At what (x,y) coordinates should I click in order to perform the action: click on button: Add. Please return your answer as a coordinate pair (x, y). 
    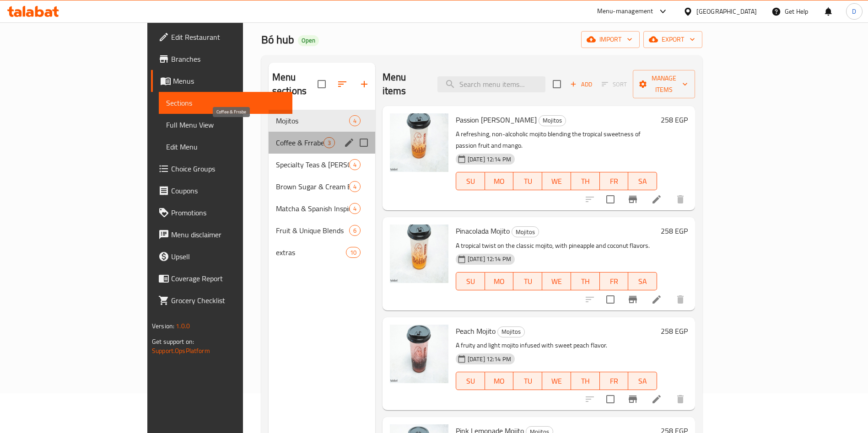
    Looking at the image, I should click on (581, 84).